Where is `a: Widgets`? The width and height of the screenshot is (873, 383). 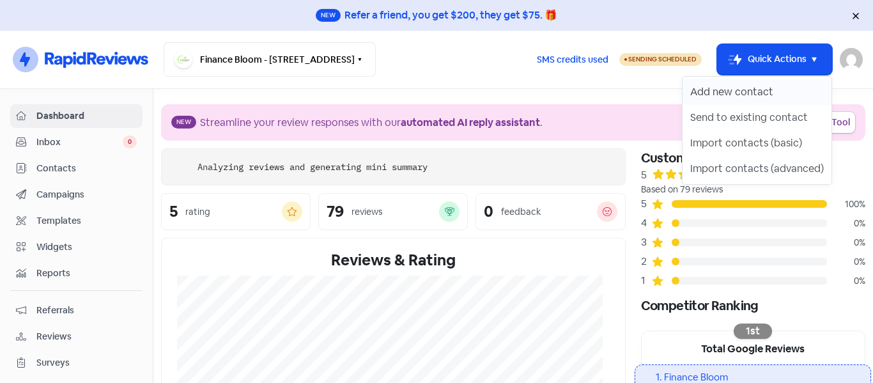
a: Widgets is located at coordinates (76, 247).